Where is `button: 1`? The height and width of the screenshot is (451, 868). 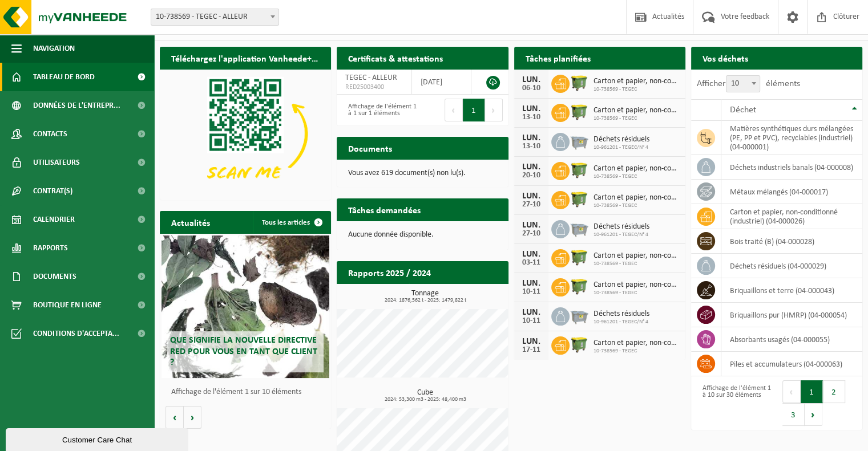
button: 1 is located at coordinates (811, 392).